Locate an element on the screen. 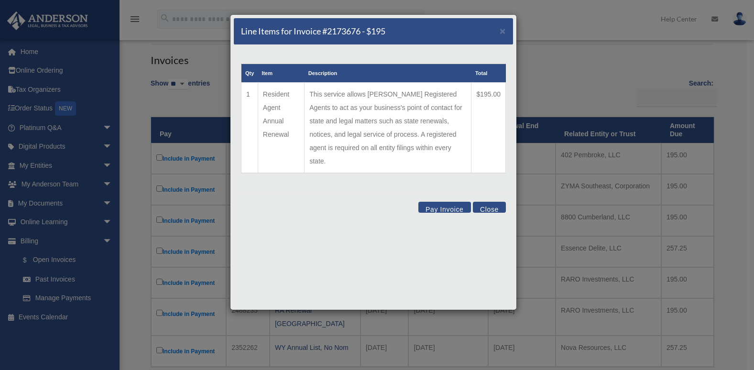  td: 1 is located at coordinates (250, 128).